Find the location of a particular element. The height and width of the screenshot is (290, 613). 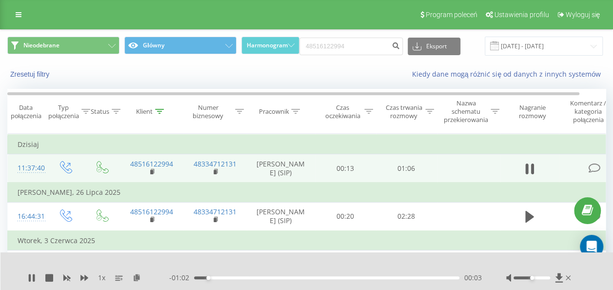

button: Nieodebrane is located at coordinates (63, 45).